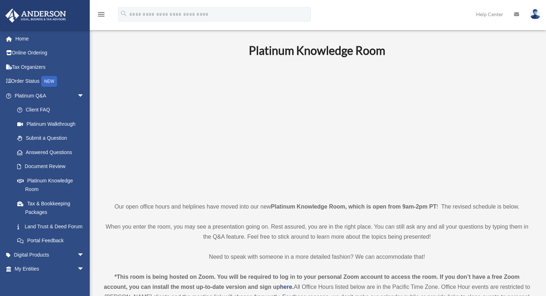 Image resolution: width=546 pixels, height=296 pixels. Describe the element at coordinates (50, 81) in the screenshot. I see `a: Order StatusNEW` at that location.